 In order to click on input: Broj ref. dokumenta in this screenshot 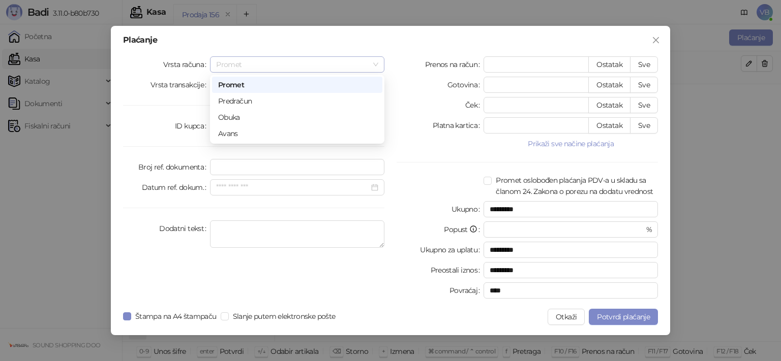, I will do `click(297, 167)`.